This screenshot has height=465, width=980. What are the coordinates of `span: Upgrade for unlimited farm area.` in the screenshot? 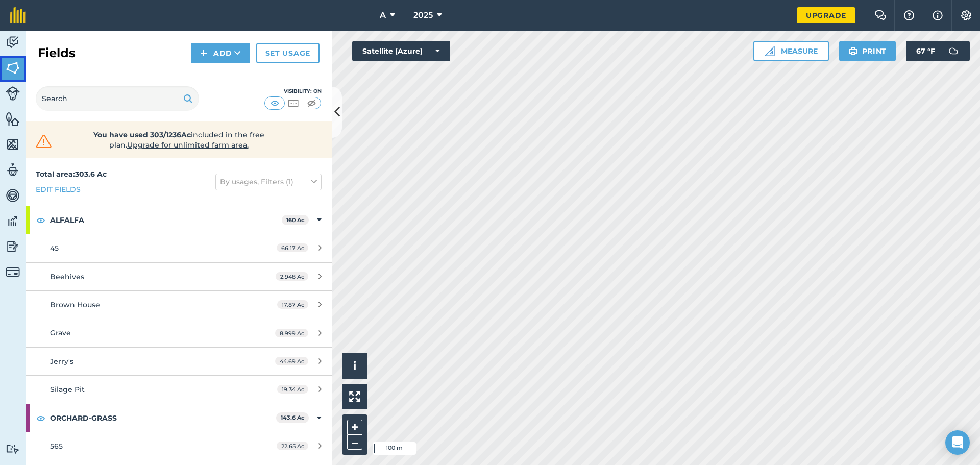 It's located at (188, 145).